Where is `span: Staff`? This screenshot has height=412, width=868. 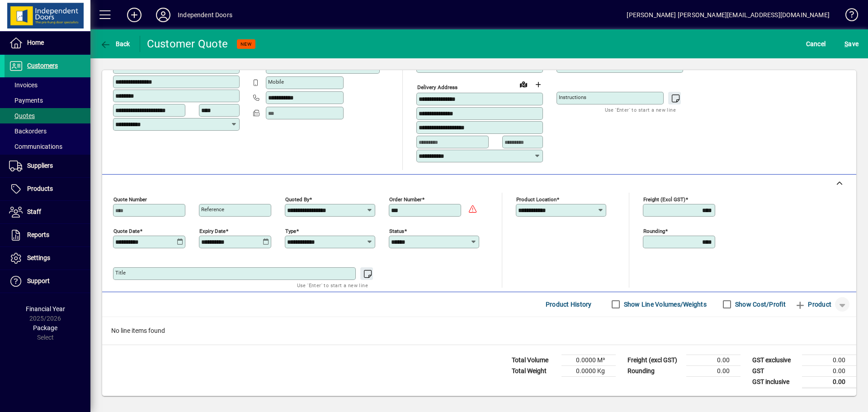 span: Staff is located at coordinates (34, 211).